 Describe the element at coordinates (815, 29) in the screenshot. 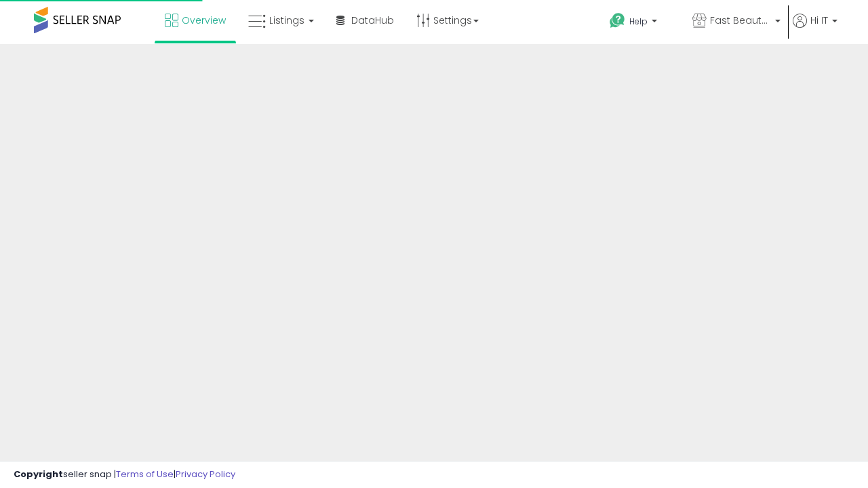

I see `a: Hi IT` at that location.